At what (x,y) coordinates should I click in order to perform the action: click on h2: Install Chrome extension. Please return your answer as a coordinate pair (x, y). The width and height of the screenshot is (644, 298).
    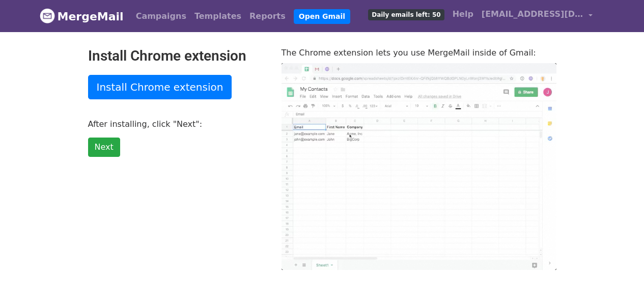
    Looking at the image, I should click on (177, 56).